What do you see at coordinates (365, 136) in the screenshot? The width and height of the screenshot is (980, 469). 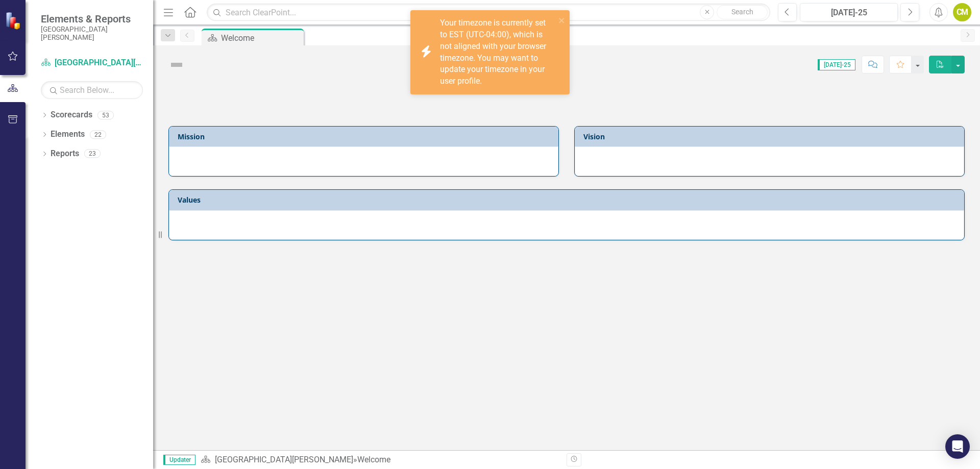 I see `h3: Mission` at bounding box center [365, 136].